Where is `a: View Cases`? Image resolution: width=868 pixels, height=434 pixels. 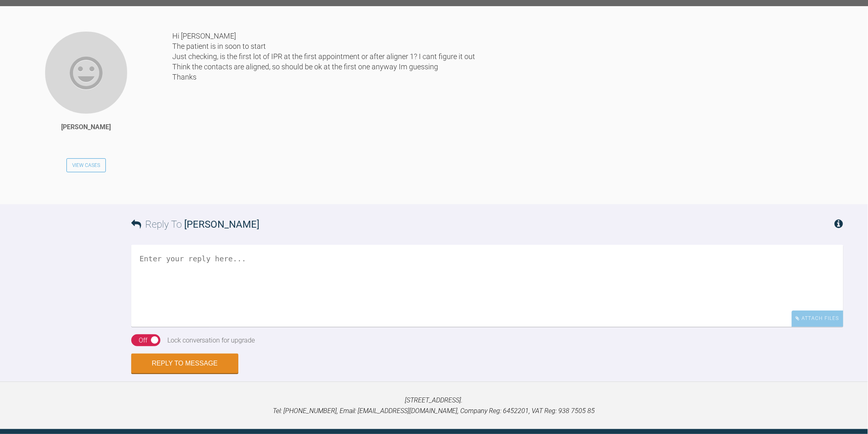 a: View Cases is located at coordinates (86, 166).